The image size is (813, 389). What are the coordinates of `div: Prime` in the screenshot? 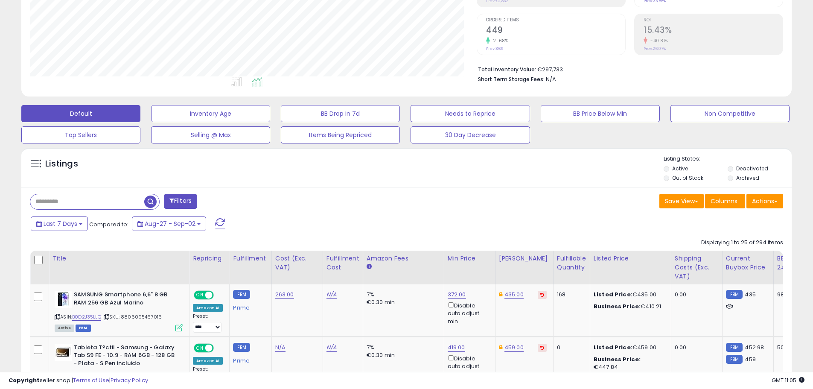 It's located at (249, 359).